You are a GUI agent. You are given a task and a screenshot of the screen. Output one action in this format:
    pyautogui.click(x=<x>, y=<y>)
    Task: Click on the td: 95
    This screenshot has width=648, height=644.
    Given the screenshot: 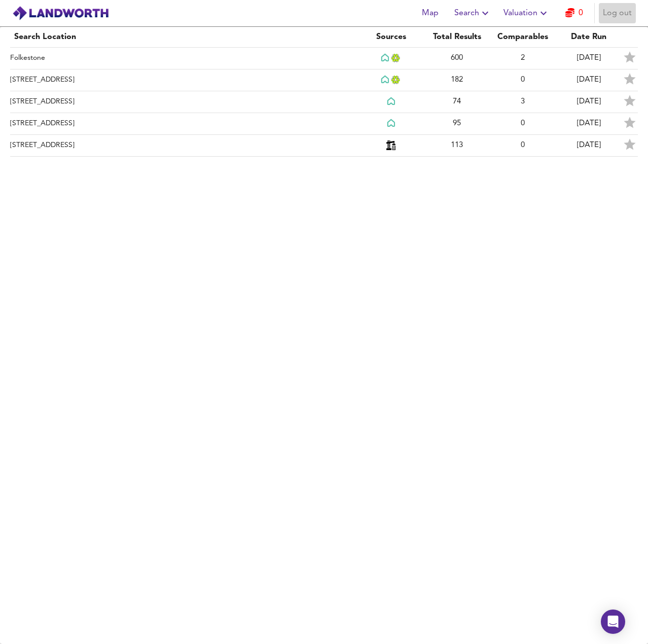 What is the action you would take?
    pyautogui.click(x=457, y=124)
    